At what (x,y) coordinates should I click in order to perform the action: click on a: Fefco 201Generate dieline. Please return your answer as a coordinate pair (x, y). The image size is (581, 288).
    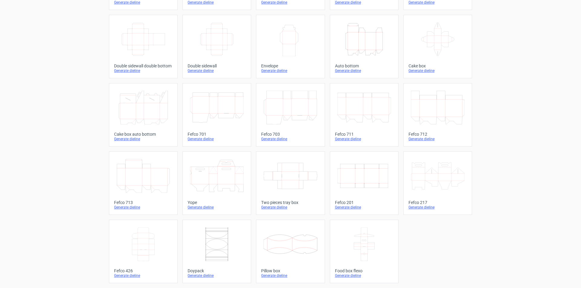
    Looking at the image, I should click on (364, 183).